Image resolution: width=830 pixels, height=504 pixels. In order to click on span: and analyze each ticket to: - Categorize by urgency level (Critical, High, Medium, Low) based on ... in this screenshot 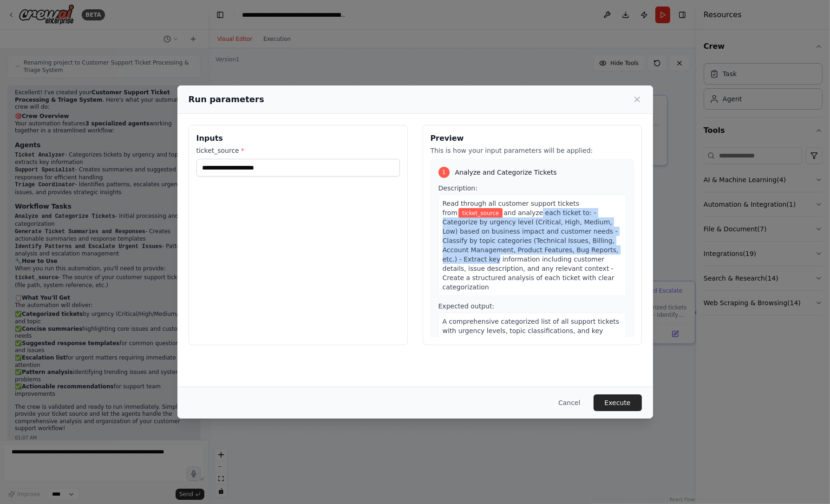, I will do `click(531, 250)`.